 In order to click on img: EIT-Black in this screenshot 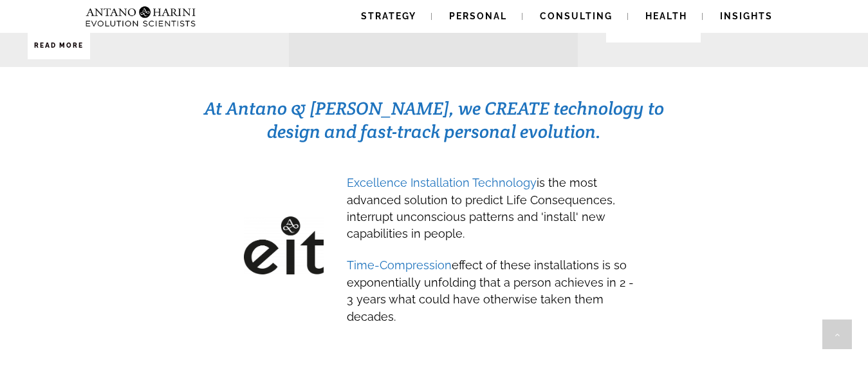, I will do `click(284, 245)`.